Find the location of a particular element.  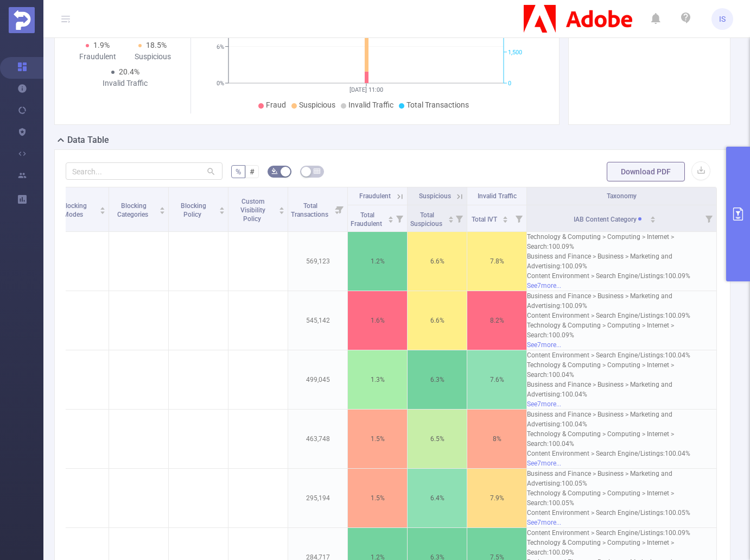

tspan: 1,500 is located at coordinates (515, 52).